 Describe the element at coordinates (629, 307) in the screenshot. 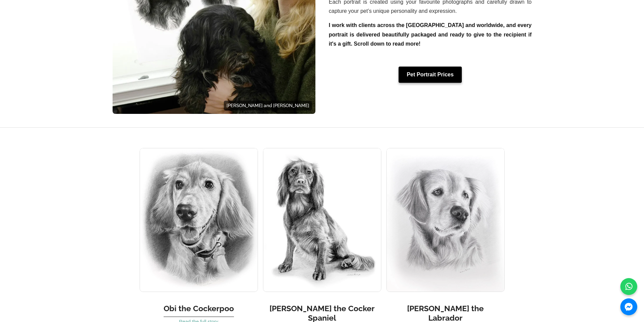

I see `a: Messenger` at that location.